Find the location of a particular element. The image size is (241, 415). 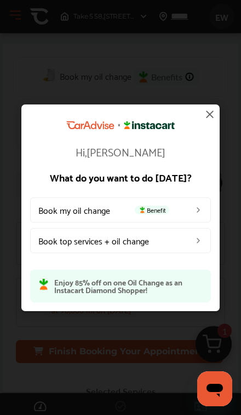

a: Book my oil changeBenefit is located at coordinates (120, 209).